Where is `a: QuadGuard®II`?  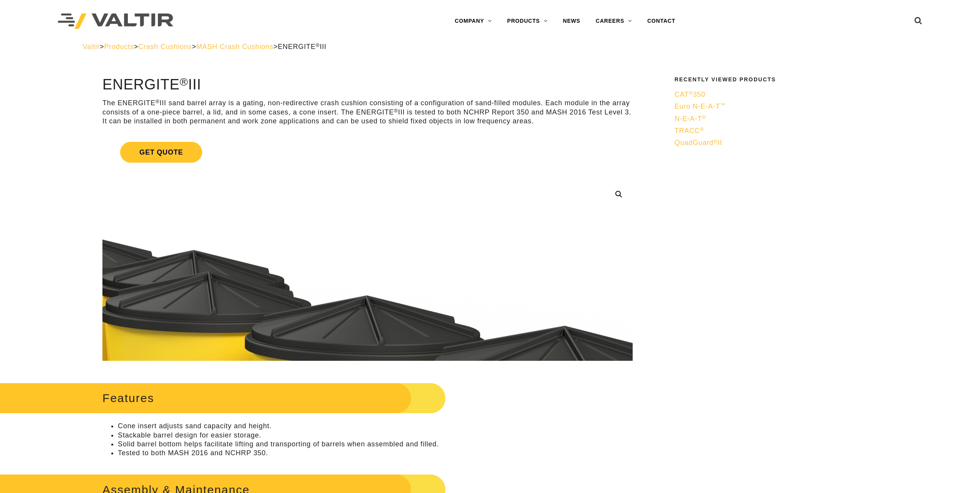
a: QuadGuard®II is located at coordinates (784, 142).